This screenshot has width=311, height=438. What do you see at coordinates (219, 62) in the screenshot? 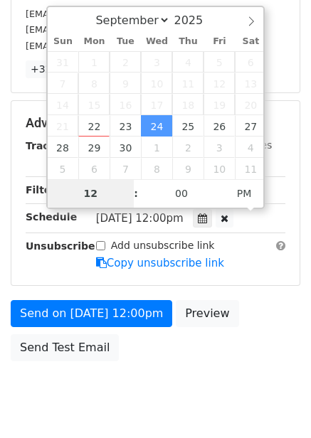
I see `span: September 5, 2025` at bounding box center [219, 62].